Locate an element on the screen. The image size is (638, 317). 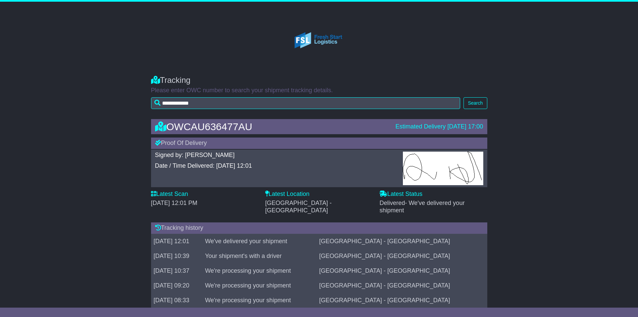
div: Tracking is located at coordinates (319, 80).